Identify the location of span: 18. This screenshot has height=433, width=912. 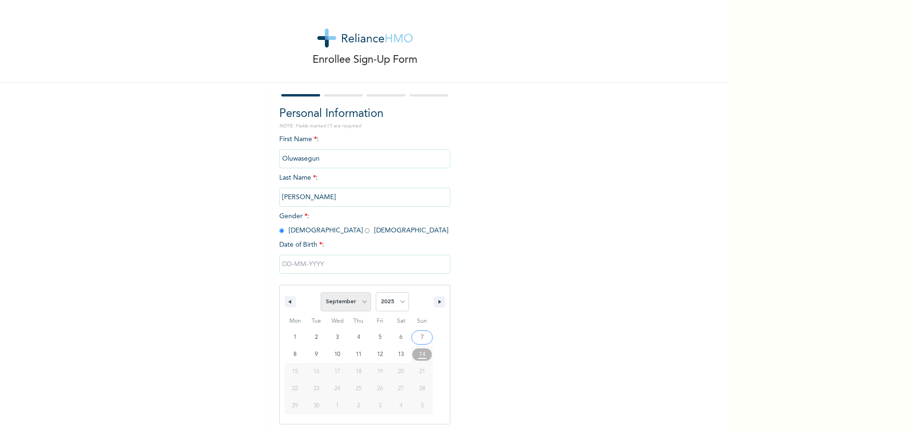
(359, 371).